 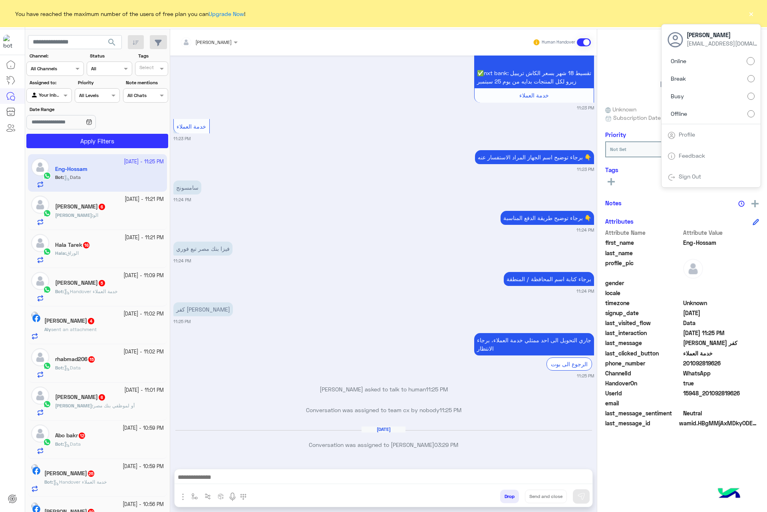 I want to click on span: Attribute Value, so click(x=721, y=233).